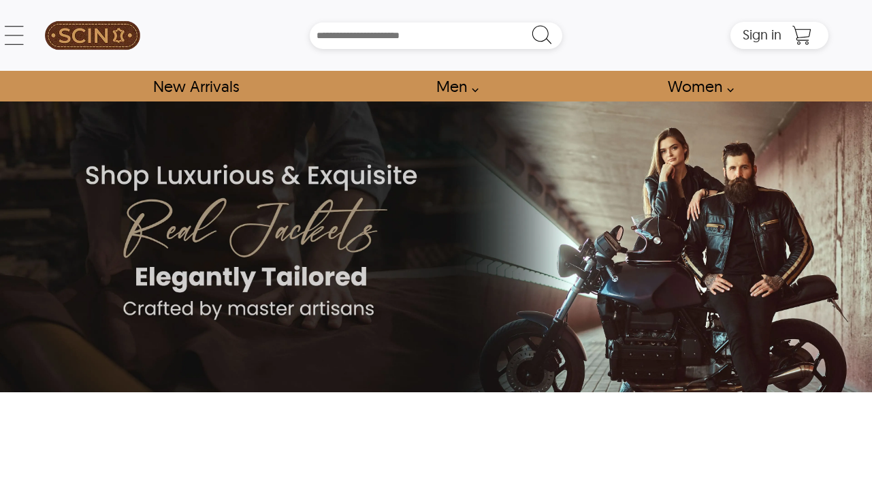  I want to click on img: SCIN, so click(93, 35).